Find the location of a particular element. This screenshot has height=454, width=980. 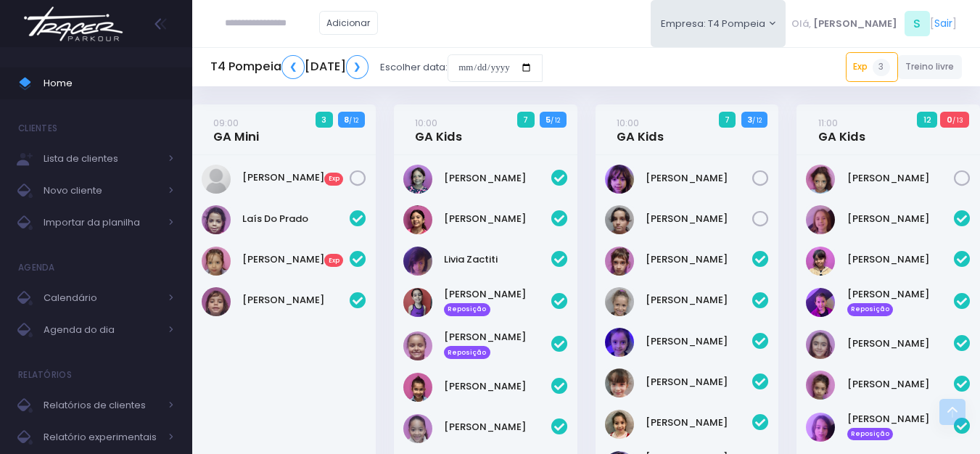

img: Maria eduarda comparsi nunes is located at coordinates (619, 424).